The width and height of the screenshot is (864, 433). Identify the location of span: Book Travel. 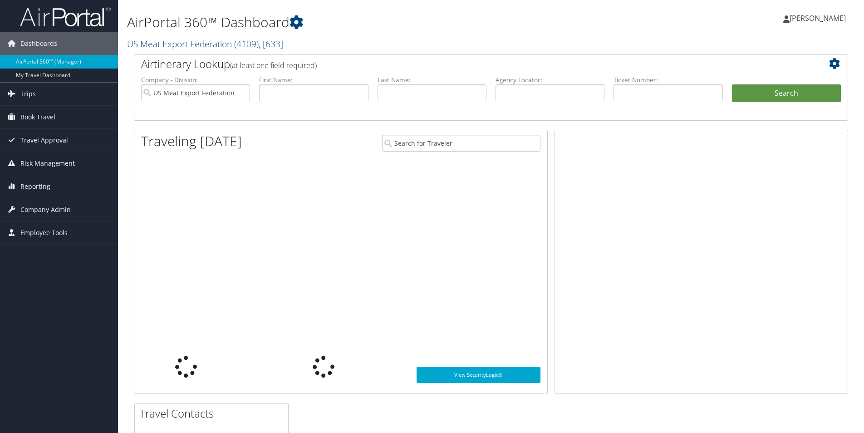
(38, 117).